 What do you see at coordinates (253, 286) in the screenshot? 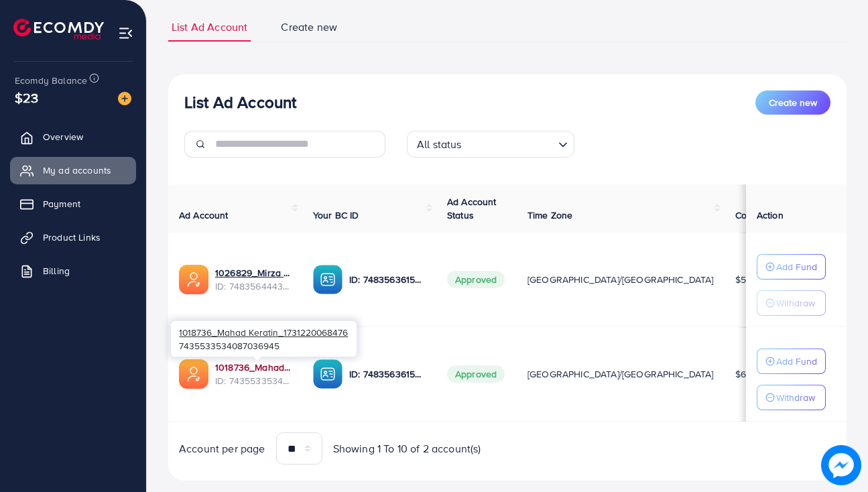
I see `span: ID: 7483564443801206785` at bounding box center [253, 286].